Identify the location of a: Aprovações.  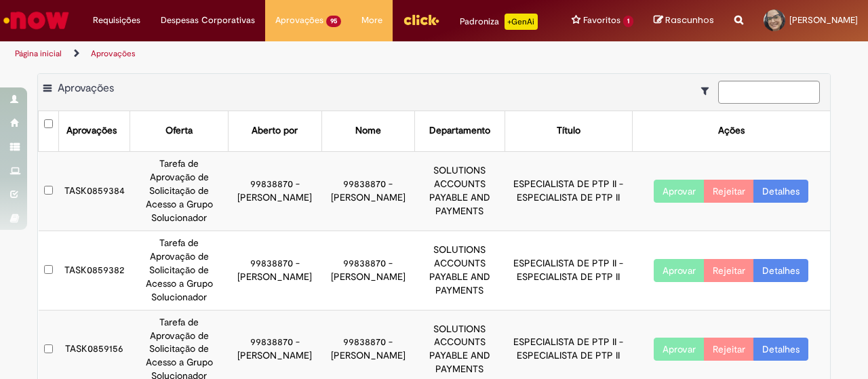
(113, 54).